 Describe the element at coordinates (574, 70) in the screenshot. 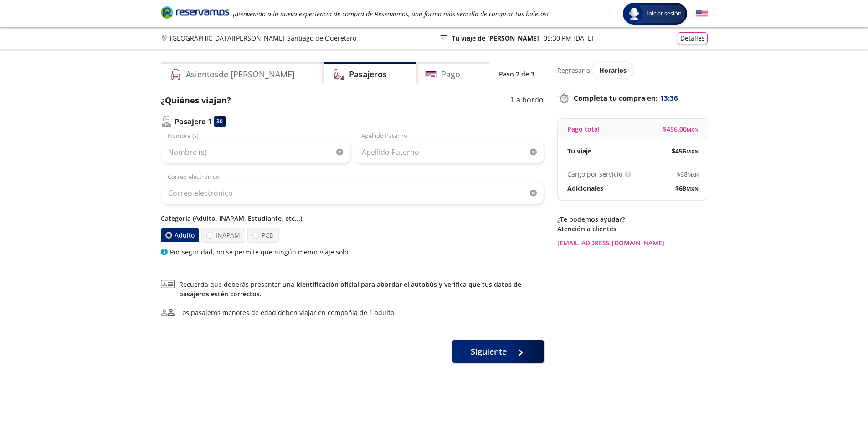

I see `p: Regresar a` at that location.